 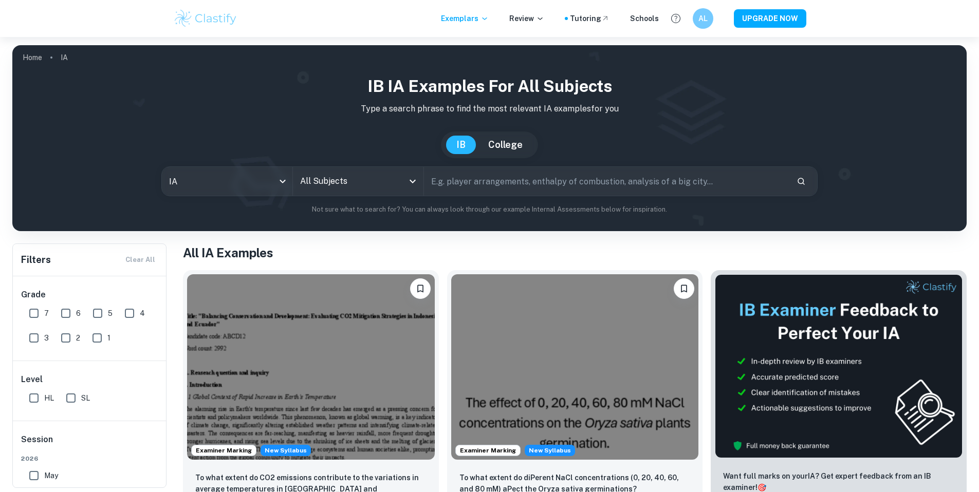 What do you see at coordinates (78, 313) in the screenshot?
I see `span: 6` at bounding box center [78, 313].